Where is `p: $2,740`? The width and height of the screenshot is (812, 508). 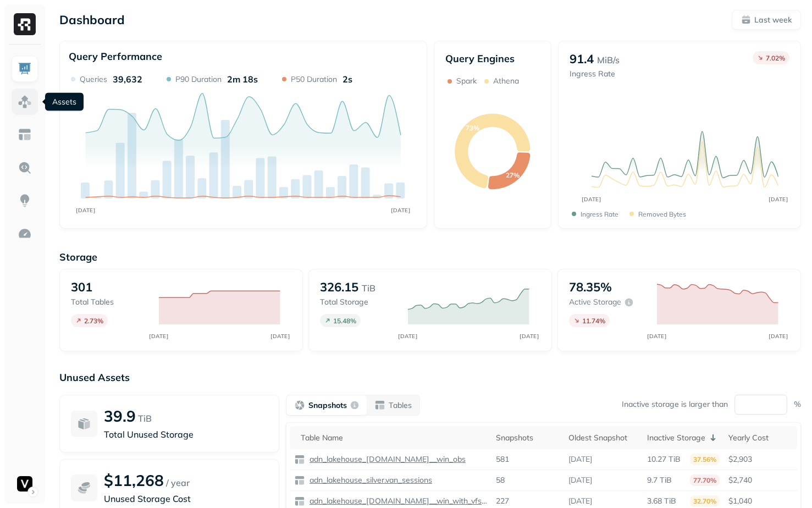
p: $2,740 is located at coordinates (760, 480).